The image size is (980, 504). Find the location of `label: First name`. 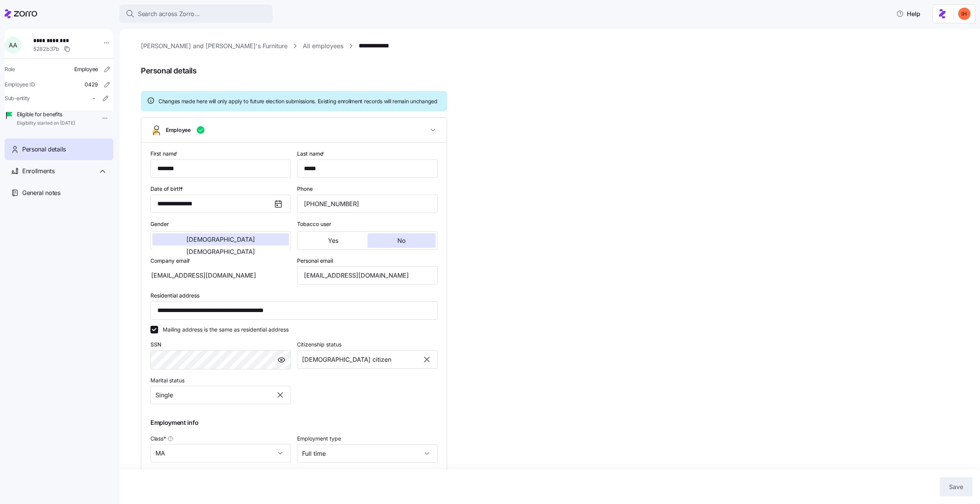

label: First name is located at coordinates (165, 154).